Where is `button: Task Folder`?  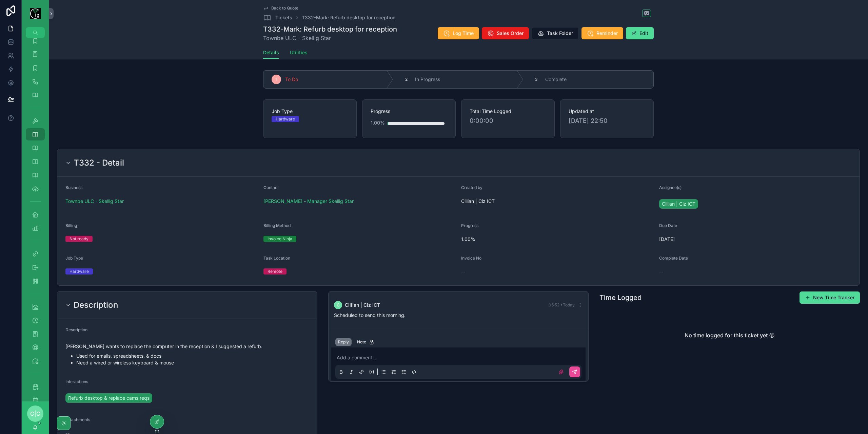
button: Task Folder is located at coordinates (555, 33).